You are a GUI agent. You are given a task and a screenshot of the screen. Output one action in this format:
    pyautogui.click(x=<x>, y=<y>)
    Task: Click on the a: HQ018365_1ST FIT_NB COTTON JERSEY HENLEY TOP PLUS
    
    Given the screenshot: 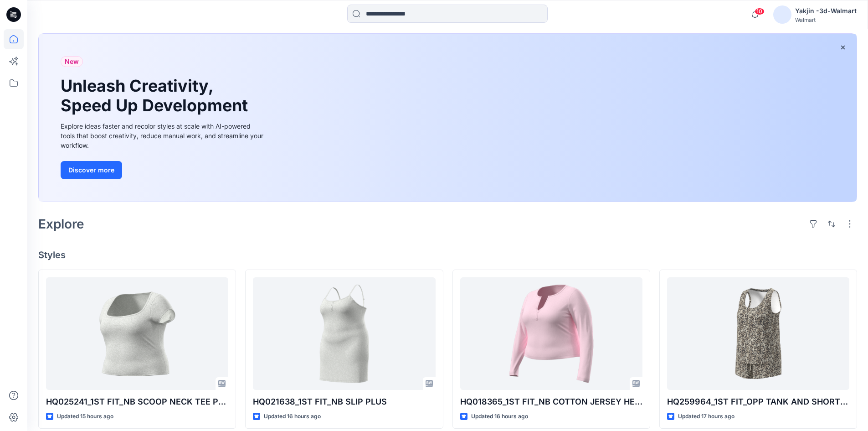 What is the action you would take?
    pyautogui.click(x=551, y=333)
    